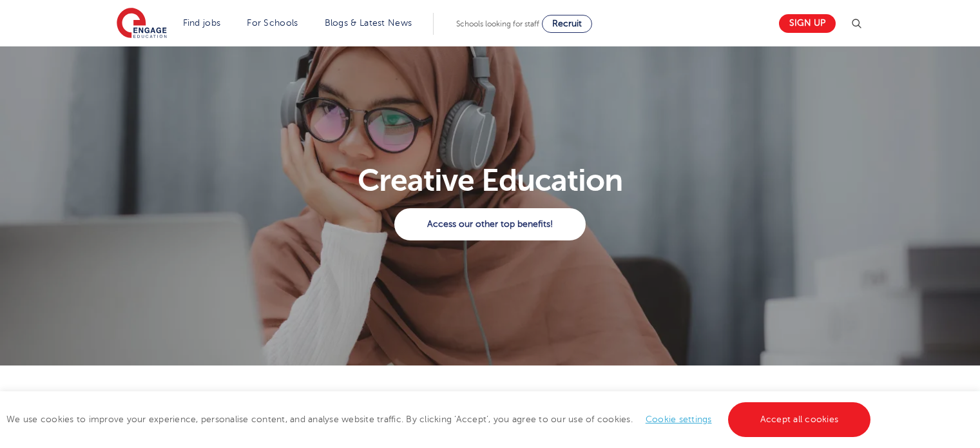 This screenshot has width=980, height=448. I want to click on span: Schools looking for staff, so click(498, 24).